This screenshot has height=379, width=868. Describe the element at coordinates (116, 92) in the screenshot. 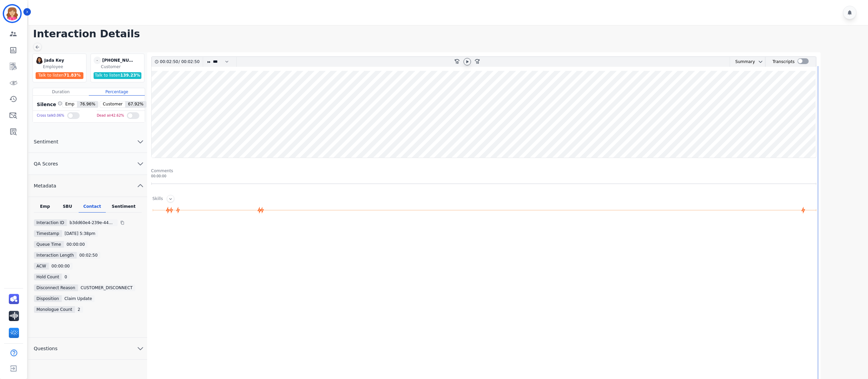

I see `div: Percentage` at that location.